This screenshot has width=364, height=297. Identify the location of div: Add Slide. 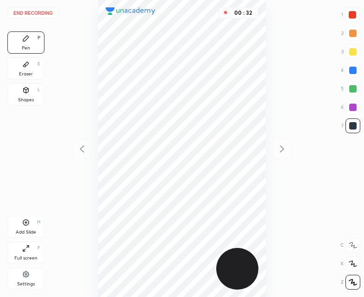
(26, 232).